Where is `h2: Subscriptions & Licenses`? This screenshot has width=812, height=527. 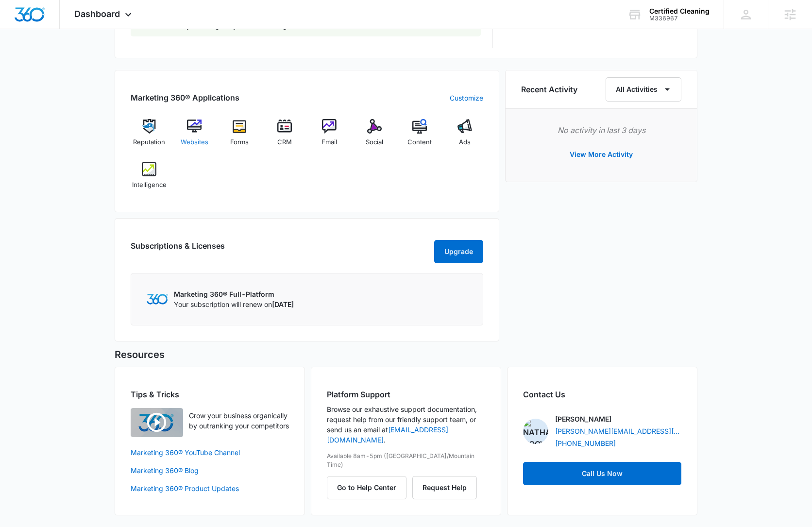 h2: Subscriptions & Licenses is located at coordinates (178, 249).